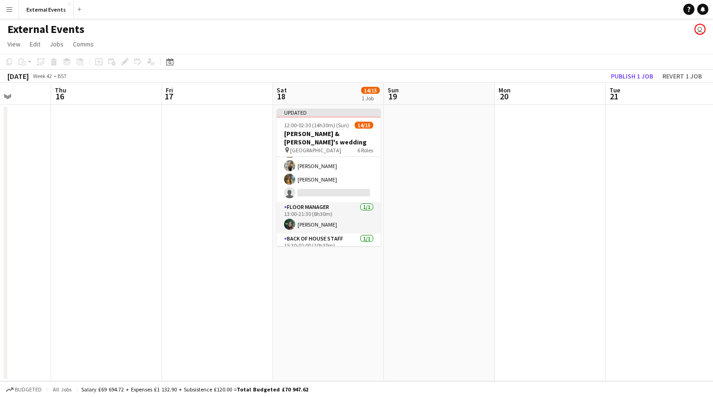 Image resolution: width=713 pixels, height=397 pixels. I want to click on div: Salary £69 694.72 + Expenses £1 132.90 + Subsistence £120.00 =, so click(195, 389).